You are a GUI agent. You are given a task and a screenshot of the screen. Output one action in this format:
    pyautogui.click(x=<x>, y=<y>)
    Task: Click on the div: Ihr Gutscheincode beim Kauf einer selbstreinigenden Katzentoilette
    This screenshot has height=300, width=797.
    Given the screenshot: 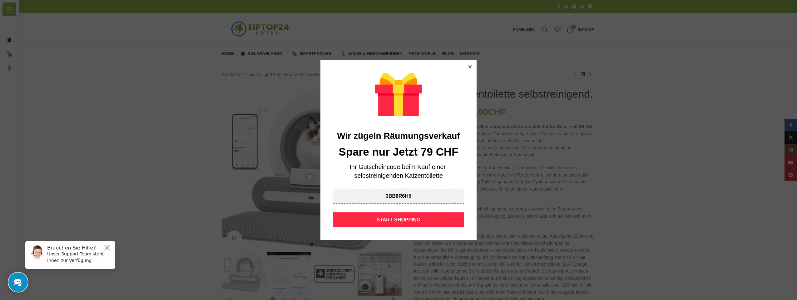 What is the action you would take?
    pyautogui.click(x=398, y=171)
    